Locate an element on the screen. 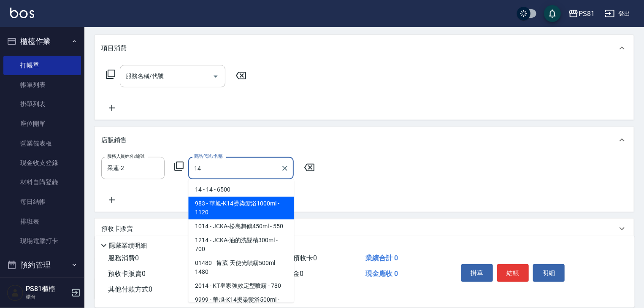 This screenshot has width=644, height=308. a: 排班表 is located at coordinates (42, 222).